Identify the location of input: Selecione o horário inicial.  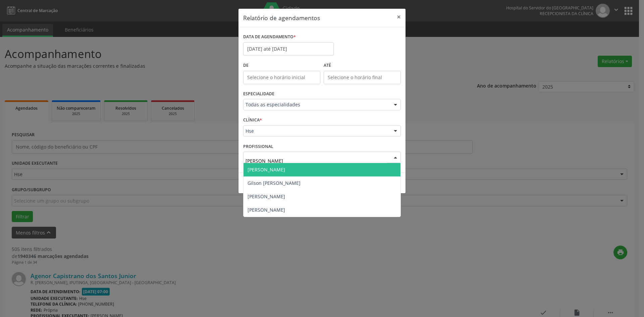
(282, 77).